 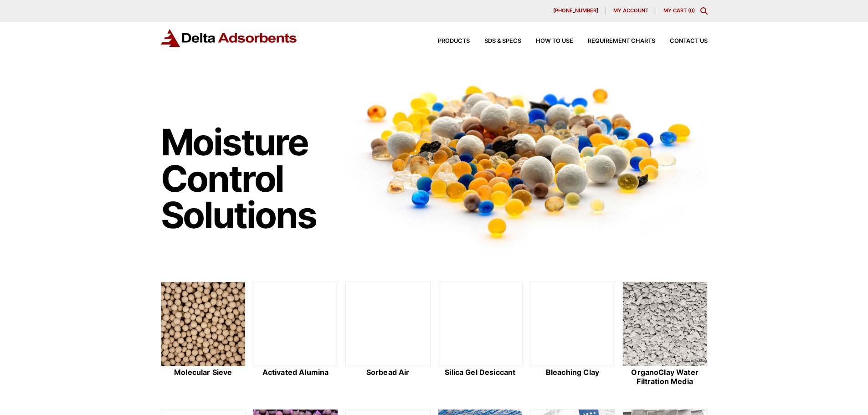 What do you see at coordinates (388, 335) in the screenshot?
I see `a: Sorbead Air` at bounding box center [388, 335].